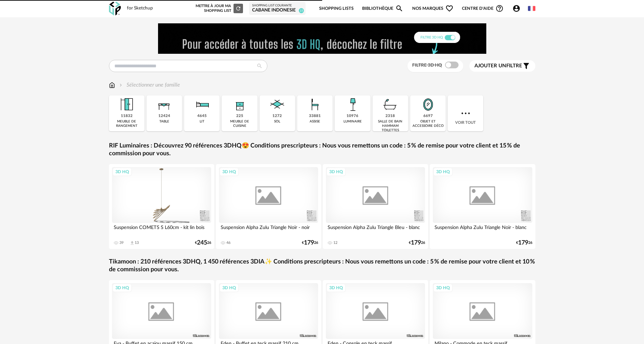  Describe the element at coordinates (500, 8) in the screenshot. I see `span: Help Circle Outline icon` at that location.